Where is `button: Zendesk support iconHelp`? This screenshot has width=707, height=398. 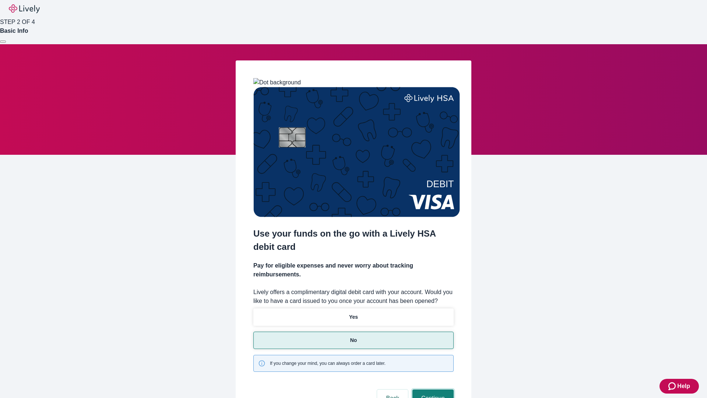
button: Zendesk support iconHelp is located at coordinates (679, 386).